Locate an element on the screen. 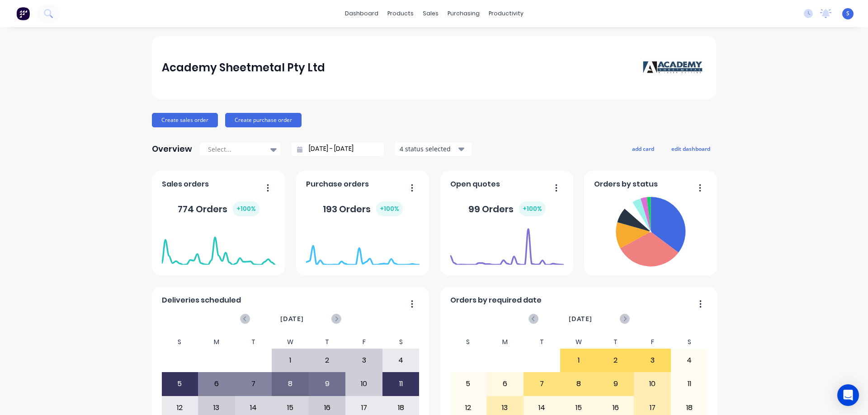 This screenshot has height=415, width=868. div: Academy Sheetmetal Pty Ltd is located at coordinates (243, 68).